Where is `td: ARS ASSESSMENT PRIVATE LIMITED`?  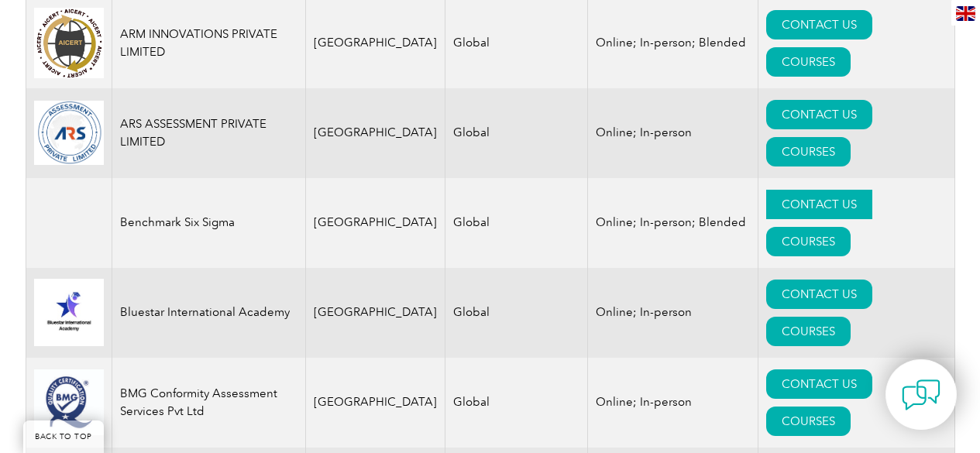 td: ARS ASSESSMENT PRIVATE LIMITED is located at coordinates (208, 133).